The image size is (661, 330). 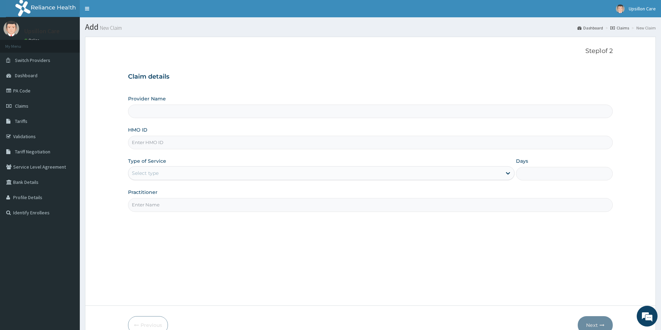 What do you see at coordinates (143, 192) in the screenshot?
I see `label: Practitioner` at bounding box center [143, 192].